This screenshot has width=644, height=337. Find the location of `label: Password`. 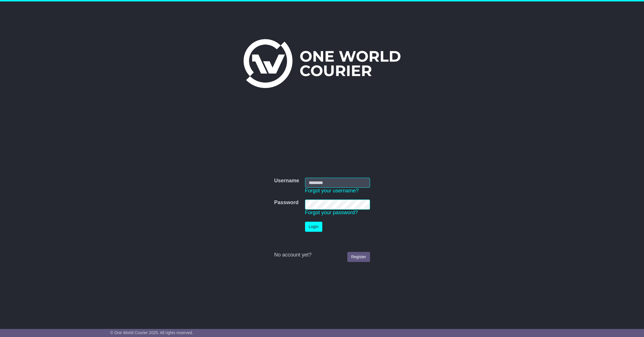

label: Password is located at coordinates (286, 203).